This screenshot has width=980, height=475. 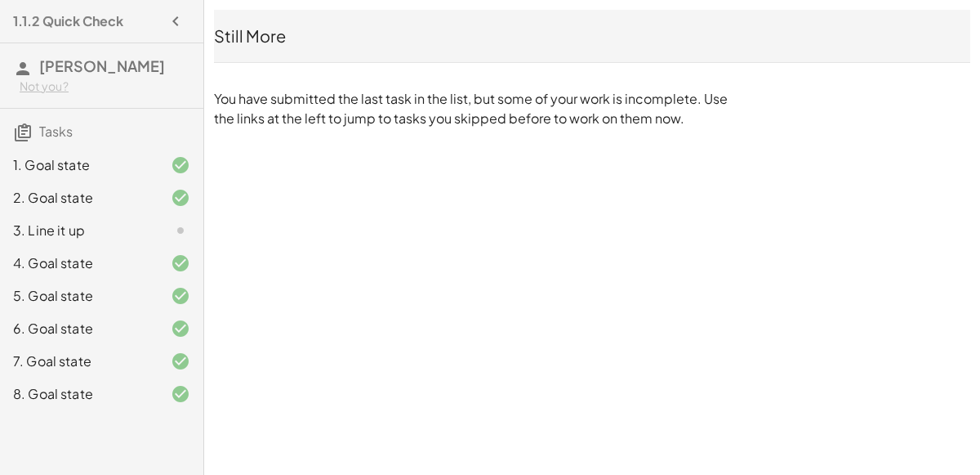 I want to click on div: 1. Goal state, so click(x=78, y=165).